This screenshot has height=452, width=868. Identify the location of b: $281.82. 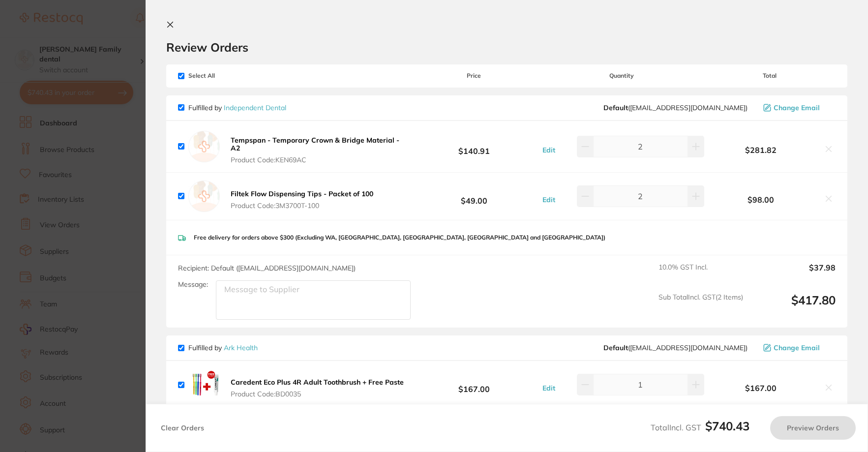
(760, 150).